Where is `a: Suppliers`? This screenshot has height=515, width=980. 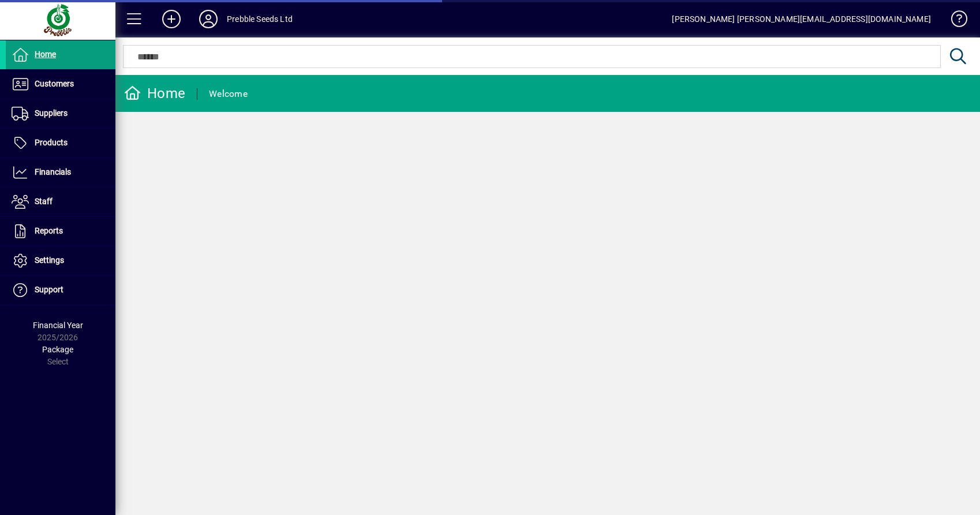 a: Suppliers is located at coordinates (61, 114).